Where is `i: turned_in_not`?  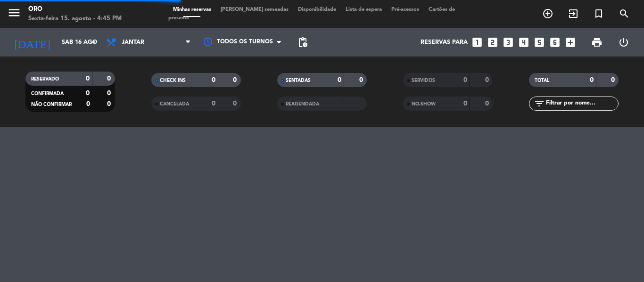
i: turned_in_not is located at coordinates (598, 14).